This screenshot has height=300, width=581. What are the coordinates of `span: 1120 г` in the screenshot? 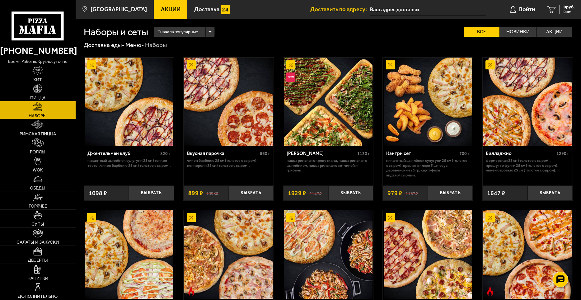 It's located at (363, 153).